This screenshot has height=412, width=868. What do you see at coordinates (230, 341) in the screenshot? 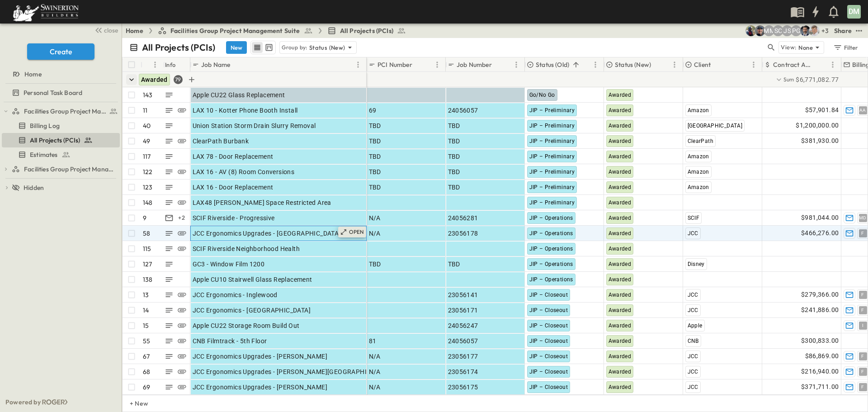
I see `span: CNB Filmtrack - 5th Floor` at bounding box center [230, 341].